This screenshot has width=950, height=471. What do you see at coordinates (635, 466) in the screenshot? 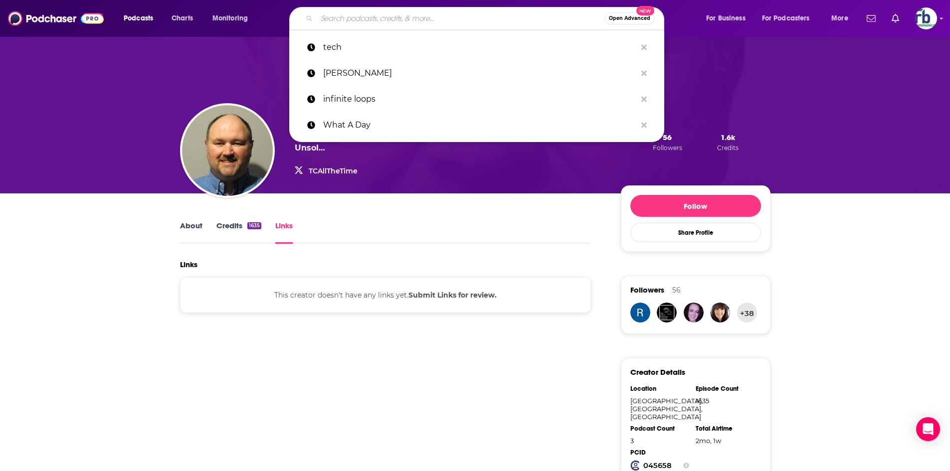
I see `img: Podchaser Creator ID logo` at bounding box center [635, 466].